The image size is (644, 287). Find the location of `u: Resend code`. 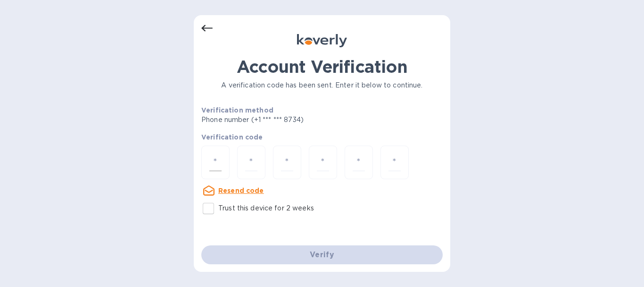

u: Resend code is located at coordinates (241, 190).